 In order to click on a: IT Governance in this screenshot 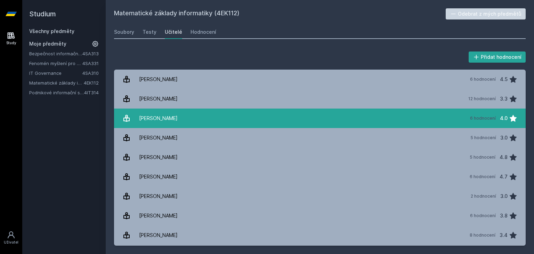, I will do `click(56, 73)`.